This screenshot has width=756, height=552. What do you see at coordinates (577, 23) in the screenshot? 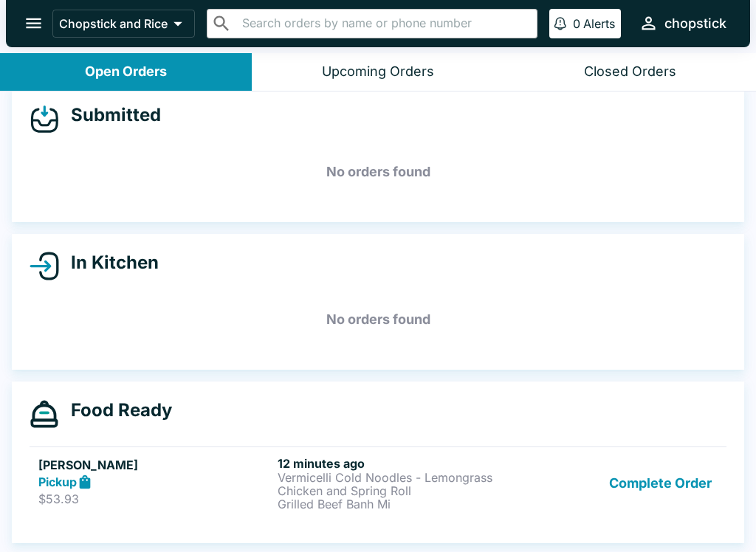
I see `p: 0` at bounding box center [577, 23].